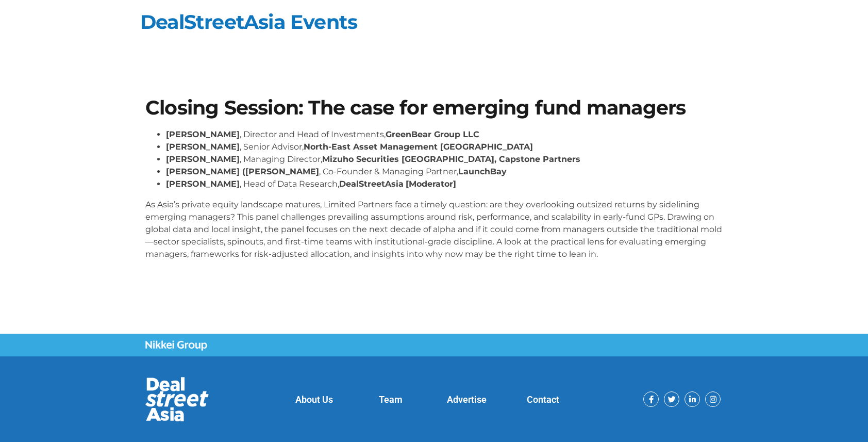  What do you see at coordinates (371, 184) in the screenshot?
I see `strong: DealStreetAsia` at bounding box center [371, 184].